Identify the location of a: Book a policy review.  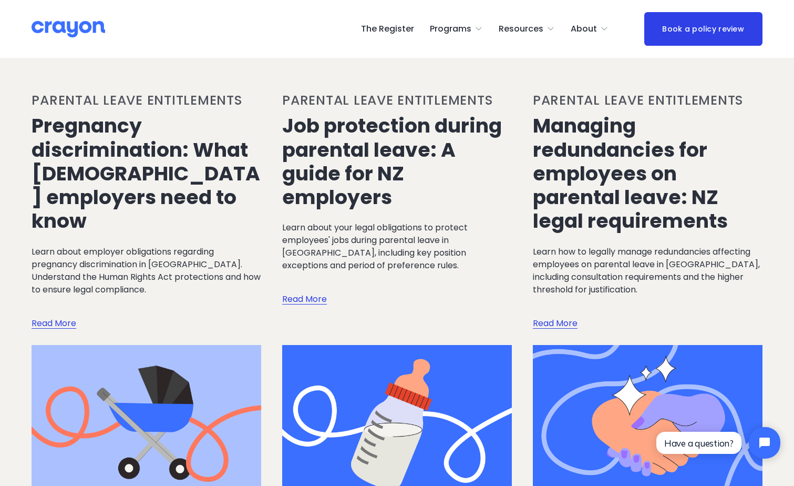
(703, 29).